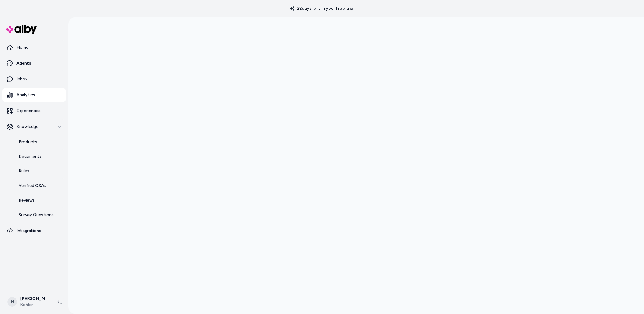  I want to click on a: Agents, so click(34, 63).